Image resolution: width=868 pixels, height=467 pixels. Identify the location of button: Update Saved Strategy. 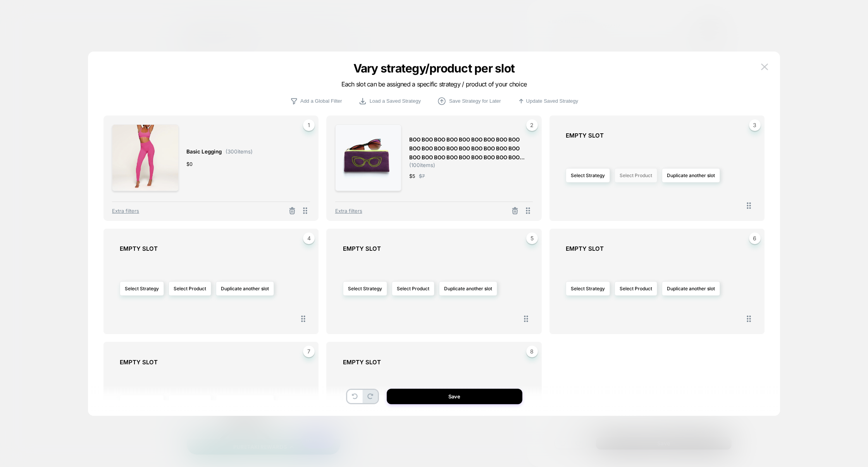
(548, 101).